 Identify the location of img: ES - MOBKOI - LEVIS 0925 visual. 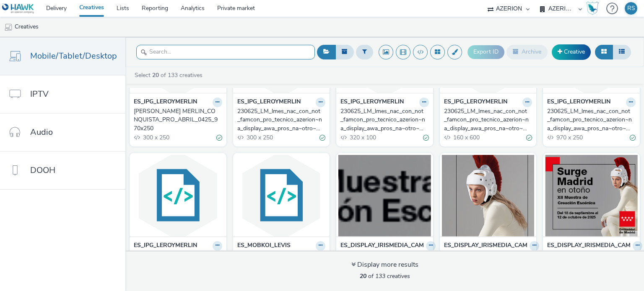
(281, 196).